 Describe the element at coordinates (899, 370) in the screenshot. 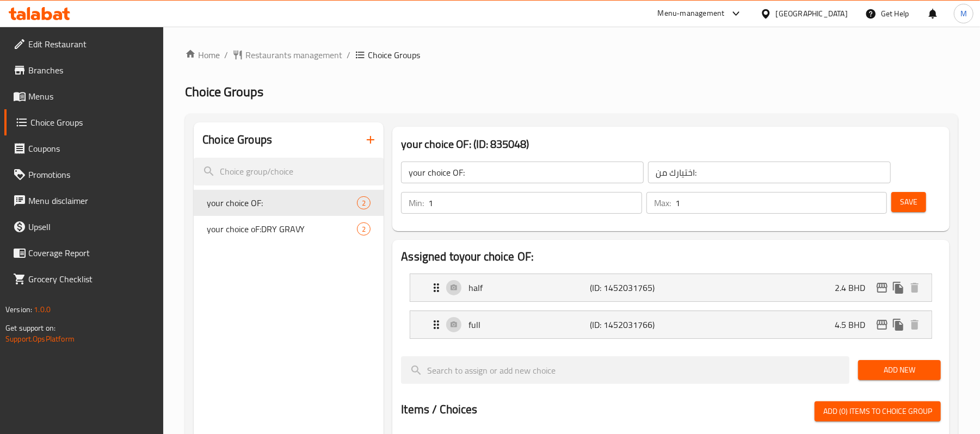

I see `span: Add New` at that location.